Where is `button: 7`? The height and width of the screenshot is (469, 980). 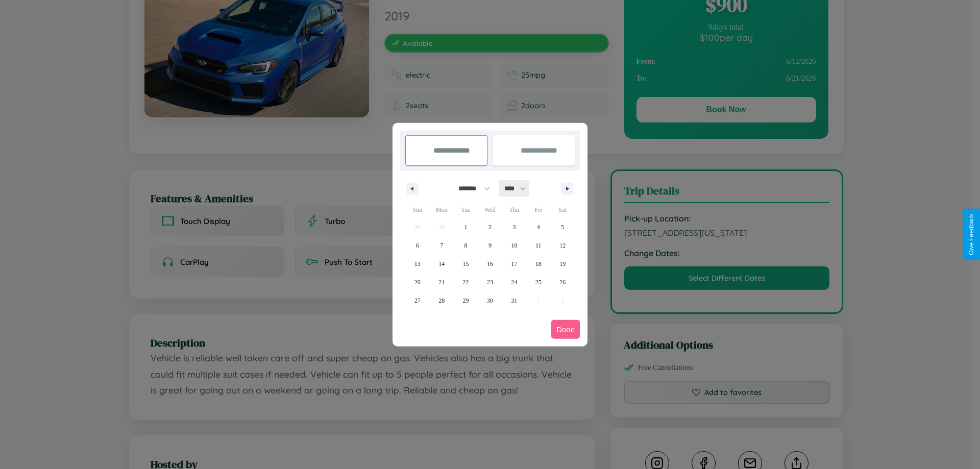
button: 7 is located at coordinates (441, 245).